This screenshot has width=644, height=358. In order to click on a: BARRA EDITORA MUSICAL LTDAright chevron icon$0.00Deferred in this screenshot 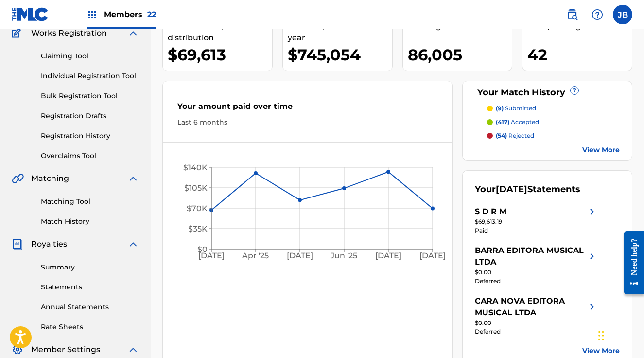, I will do `click(536, 265)`.